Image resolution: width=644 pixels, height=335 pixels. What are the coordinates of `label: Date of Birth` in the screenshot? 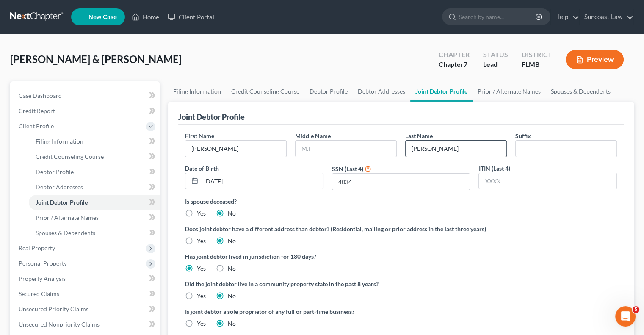 It's located at (202, 168).